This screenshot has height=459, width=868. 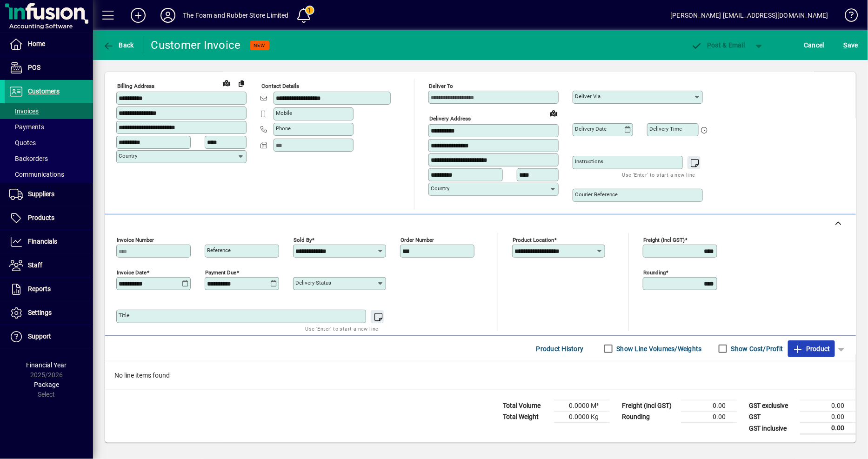 I want to click on mat-label: Order number, so click(x=417, y=240).